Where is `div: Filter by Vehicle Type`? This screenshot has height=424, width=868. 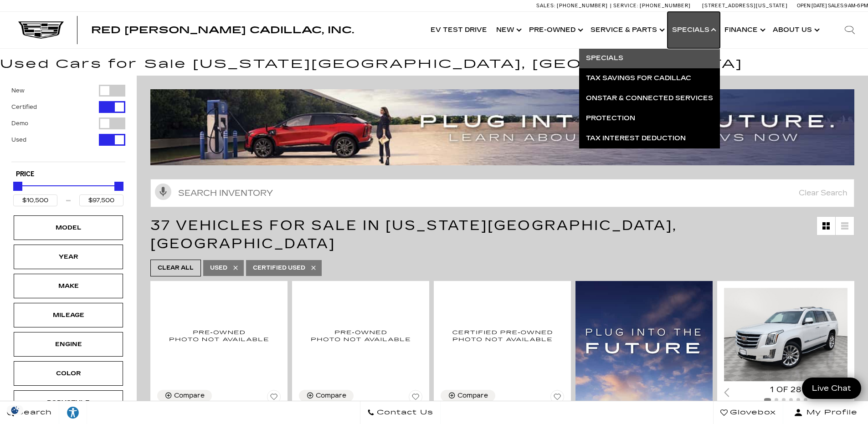 div: Filter by Vehicle Type is located at coordinates (68, 123).